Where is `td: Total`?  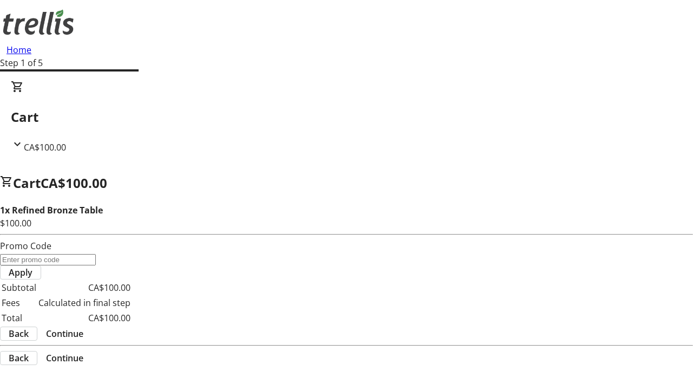 td: Total is located at coordinates (19, 318).